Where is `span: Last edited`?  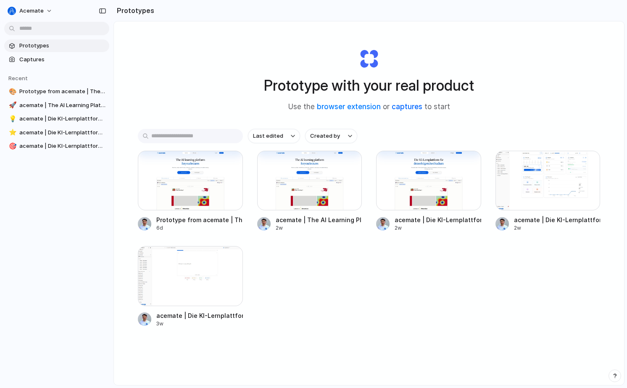 span: Last edited is located at coordinates (268, 136).